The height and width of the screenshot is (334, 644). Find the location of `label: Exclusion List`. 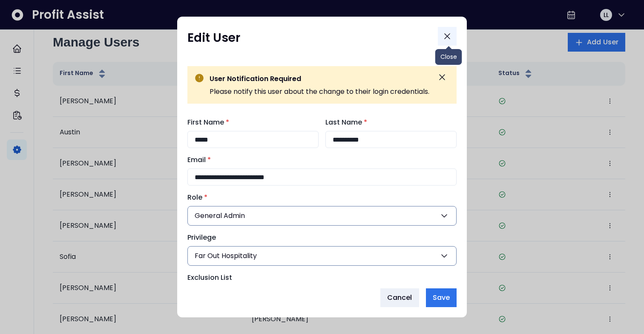

label: Exclusion List is located at coordinates (320, 278).